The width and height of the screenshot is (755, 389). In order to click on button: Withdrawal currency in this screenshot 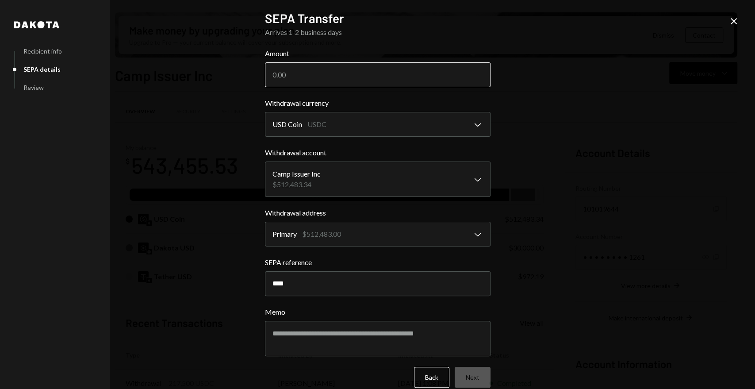, I will do `click(378, 124)`.